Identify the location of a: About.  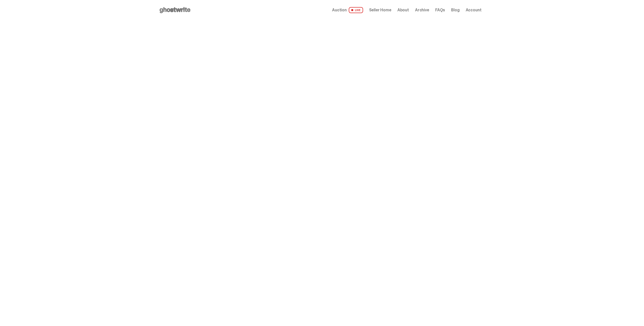
(403, 10).